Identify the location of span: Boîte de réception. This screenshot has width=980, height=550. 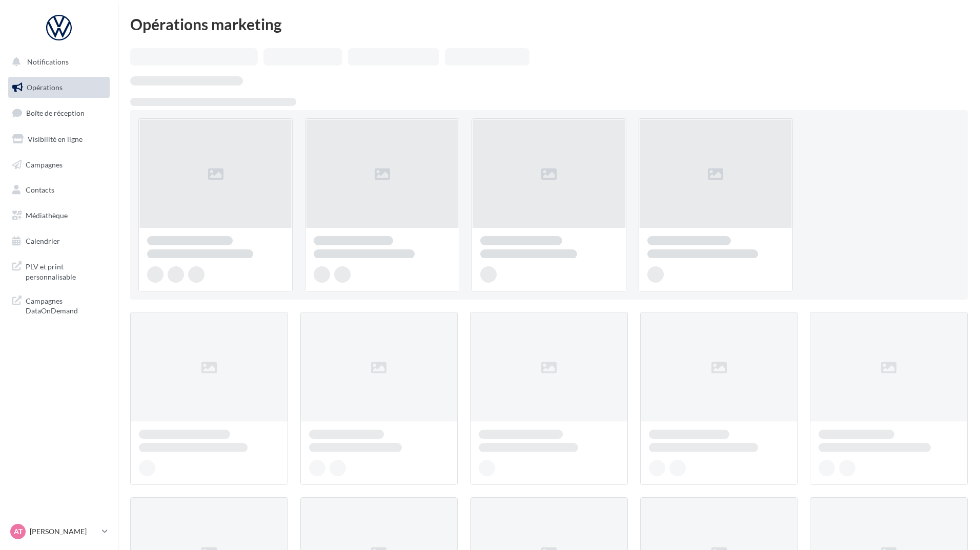
(55, 113).